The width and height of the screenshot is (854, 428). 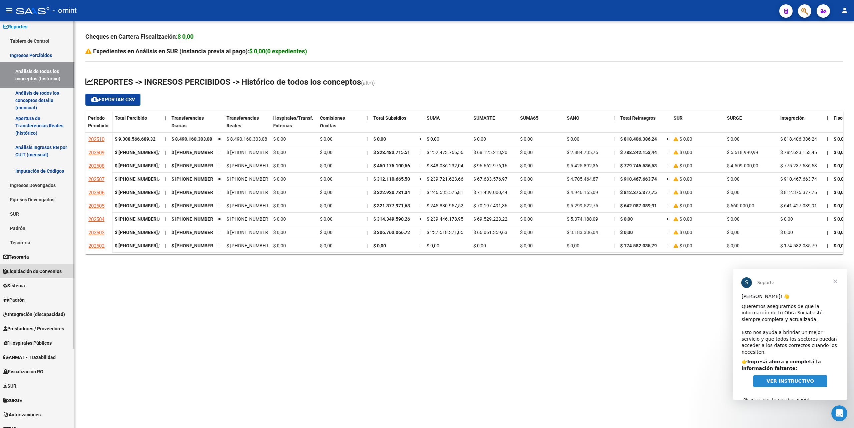 What do you see at coordinates (14, 286) in the screenshot?
I see `span: Sistema` at bounding box center [14, 286].